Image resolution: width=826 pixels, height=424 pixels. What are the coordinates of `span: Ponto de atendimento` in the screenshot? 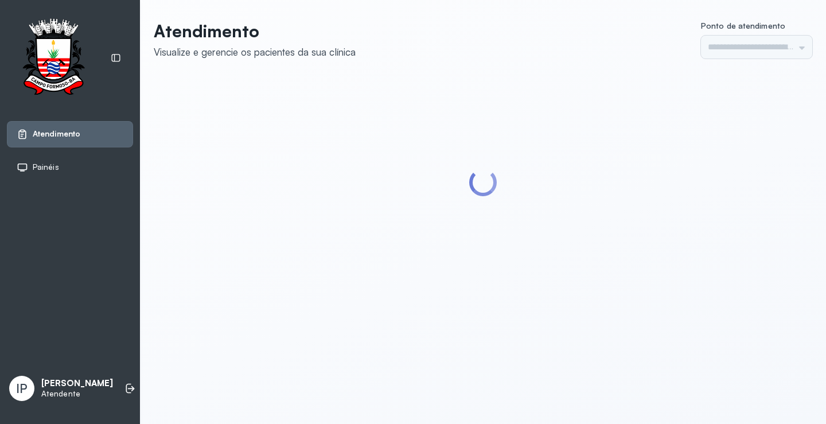 It's located at (743, 25).